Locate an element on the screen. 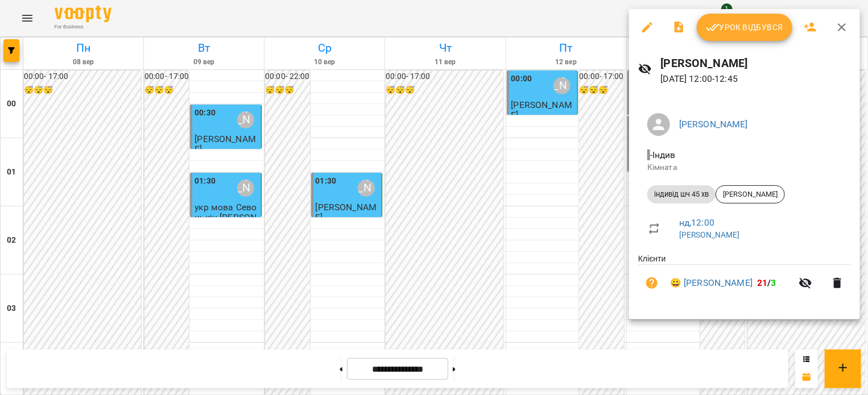 This screenshot has height=395, width=868. ul: Клієнти is located at coordinates (744, 279).